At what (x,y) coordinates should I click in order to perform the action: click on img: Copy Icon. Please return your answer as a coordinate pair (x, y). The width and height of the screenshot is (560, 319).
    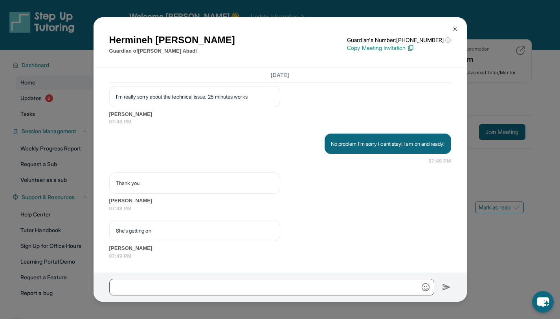
    Looking at the image, I should click on (410, 48).